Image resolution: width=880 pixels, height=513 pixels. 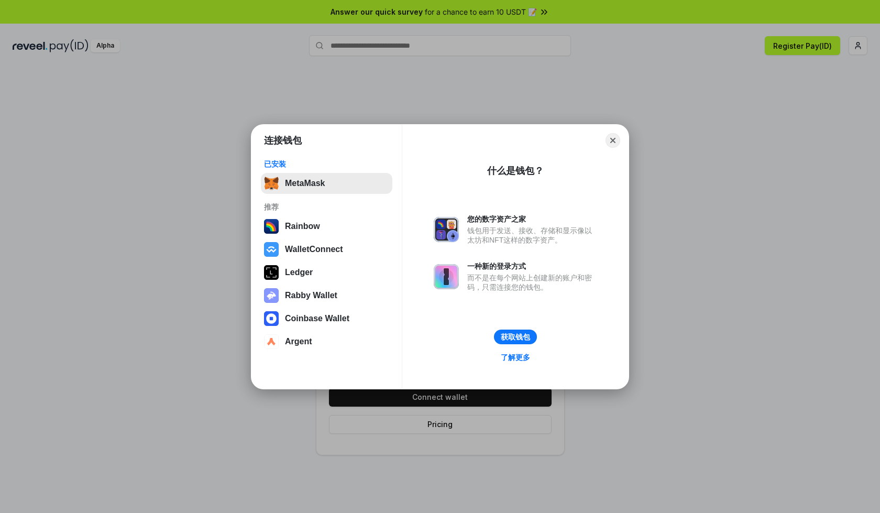 I want to click on button: Coinbase Wallet, so click(x=326, y=318).